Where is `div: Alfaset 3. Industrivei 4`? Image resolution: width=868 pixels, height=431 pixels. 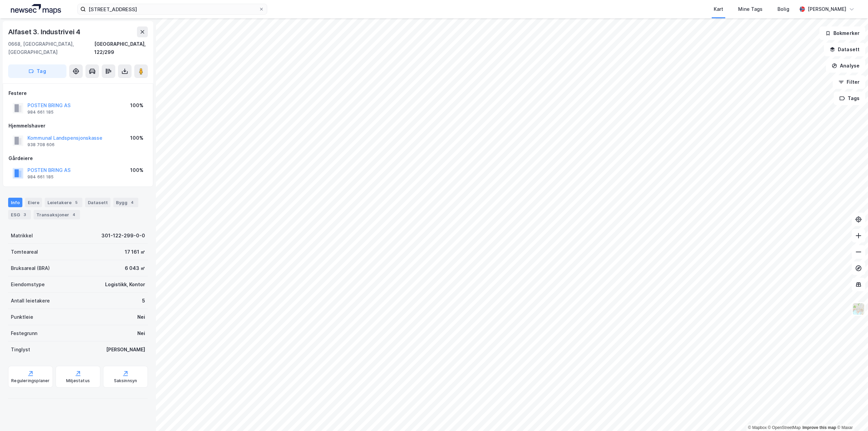 div: Alfaset 3. Industrivei 4 is located at coordinates (45, 32).